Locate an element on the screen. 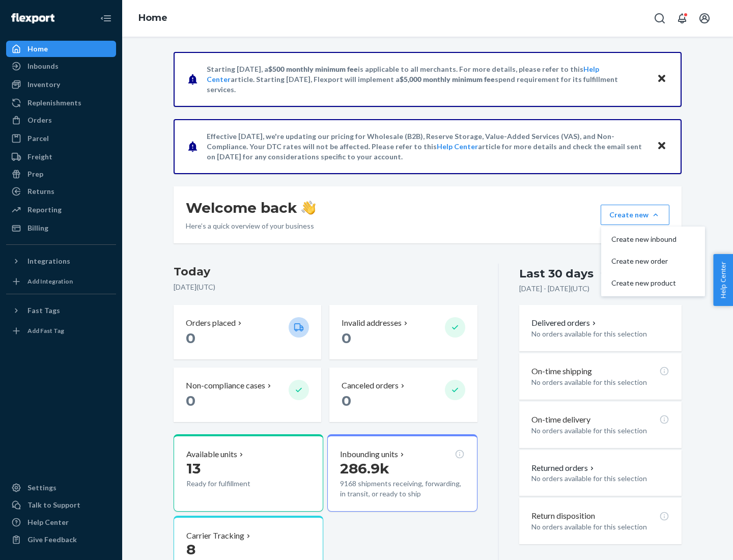 The image size is (733, 560). button: Create new product is located at coordinates (653, 283).